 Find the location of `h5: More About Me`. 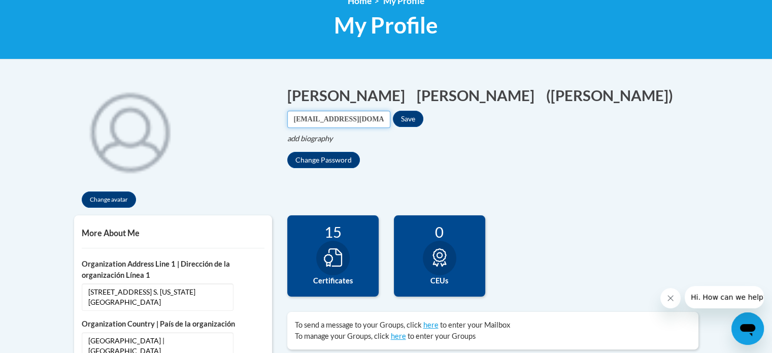

h5: More About Me is located at coordinates (173, 233).